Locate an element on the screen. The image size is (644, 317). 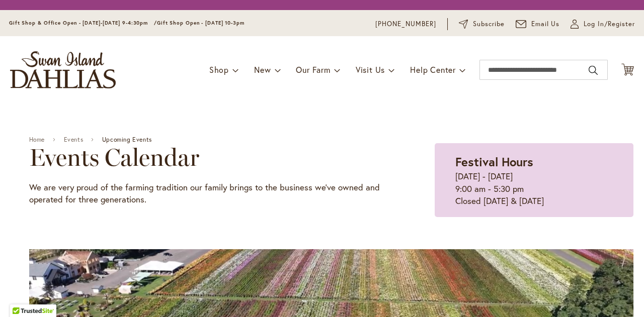
span: Visit Us is located at coordinates (371, 69).